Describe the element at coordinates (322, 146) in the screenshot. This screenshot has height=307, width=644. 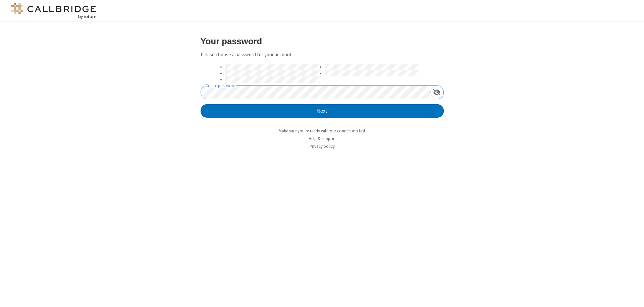
I see `a: Privacy policy` at that location.